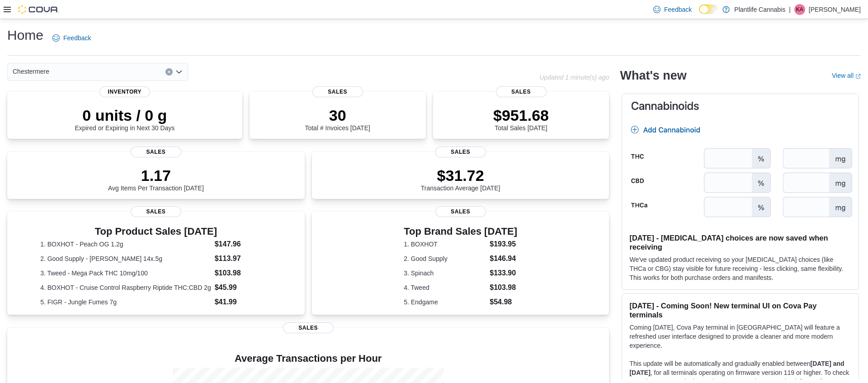 Image resolution: width=868 pixels, height=383 pixels. What do you see at coordinates (699, 14) in the screenshot?
I see `span: Dark Mode` at bounding box center [699, 14].